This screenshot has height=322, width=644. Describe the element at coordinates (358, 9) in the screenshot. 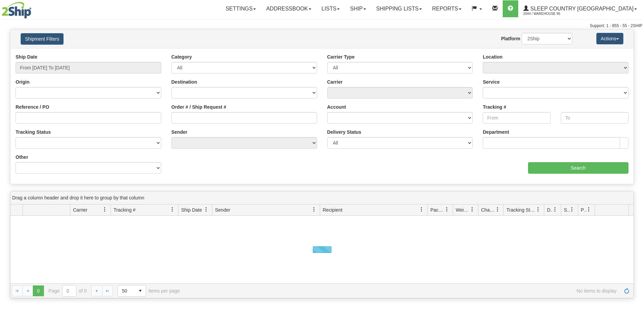

I see `a: Ship` at that location.